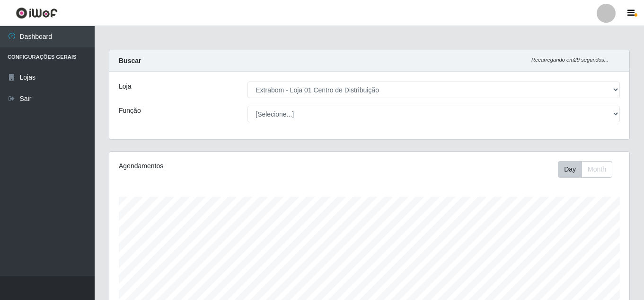  What do you see at coordinates (569, 60) in the screenshot?
I see `i: Recarregando em 29 segundos...` at bounding box center [569, 60].